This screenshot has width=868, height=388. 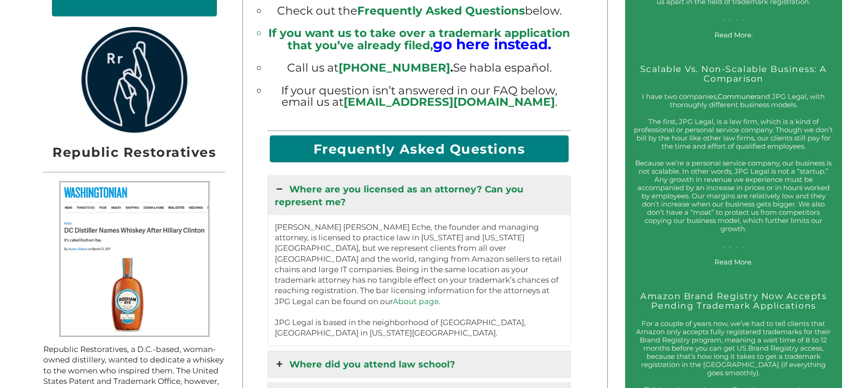 I want to click on big: go here instead., so click(x=492, y=44).